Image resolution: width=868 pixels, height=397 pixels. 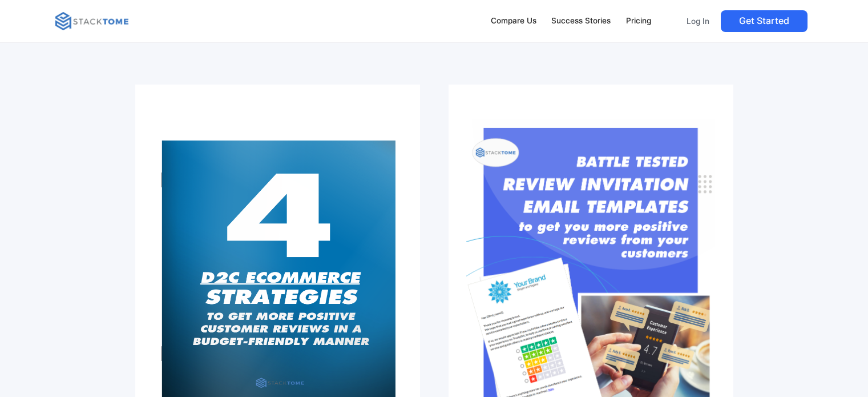 I want to click on a: Log In, so click(x=698, y=21).